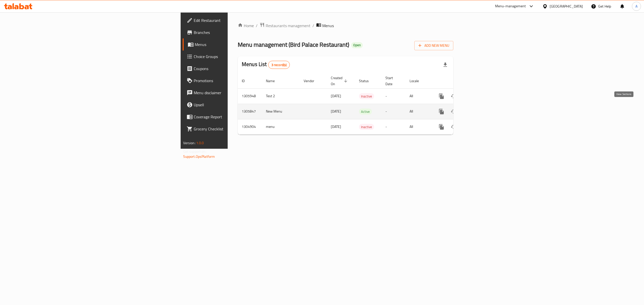  I want to click on a: Upsell, so click(235, 105).